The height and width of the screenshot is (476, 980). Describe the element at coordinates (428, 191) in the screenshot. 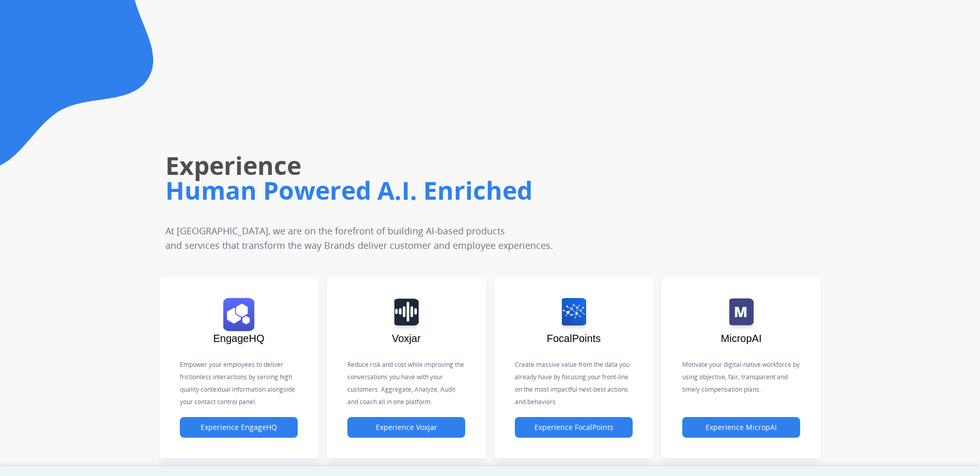

I see `h1: Human Powered A.I. Enriched` at that location.